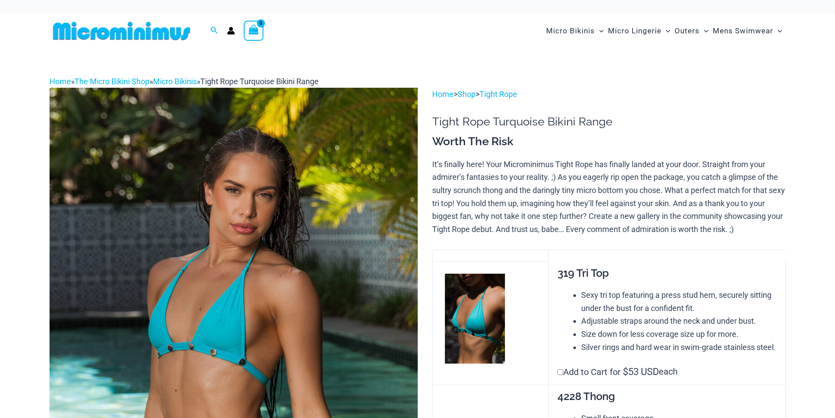 Image resolution: width=835 pixels, height=418 pixels. What do you see at coordinates (499, 94) in the screenshot?
I see `a: Tight Rope` at bounding box center [499, 94].